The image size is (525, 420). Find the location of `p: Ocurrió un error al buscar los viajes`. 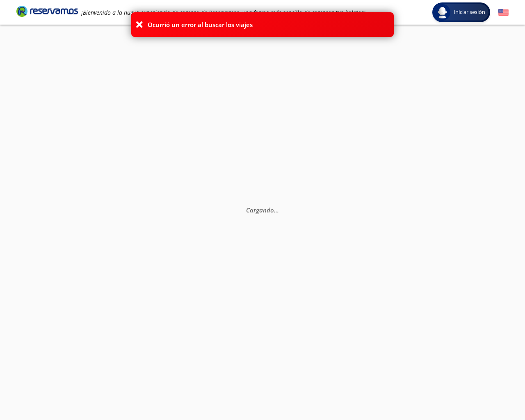

p: Ocurrió un error al buscar los viajes is located at coordinates (200, 25).